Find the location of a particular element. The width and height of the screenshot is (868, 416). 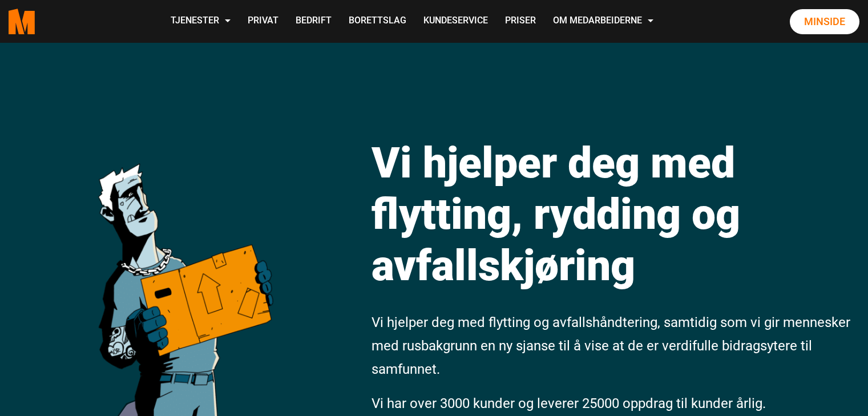

a: Om Medarbeiderne is located at coordinates (603, 21).